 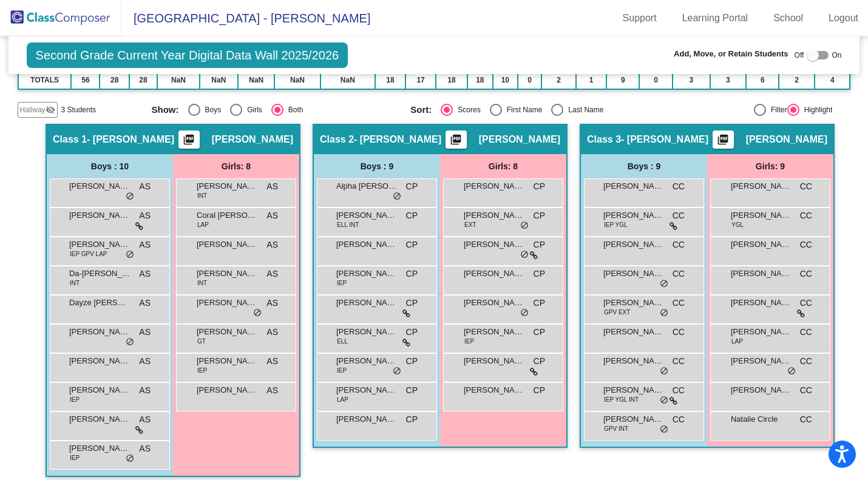 I want to click on span: LAP, so click(x=202, y=224).